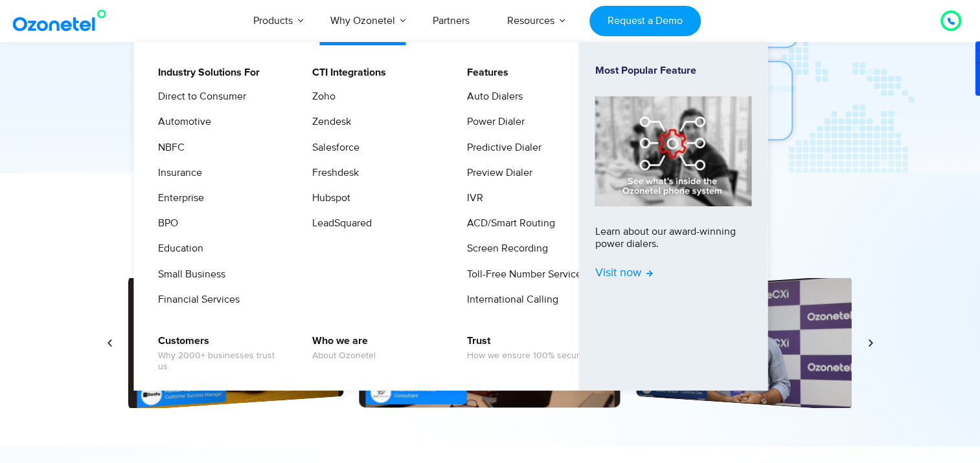  Describe the element at coordinates (328, 122) in the screenshot. I see `a: Zendesk` at that location.